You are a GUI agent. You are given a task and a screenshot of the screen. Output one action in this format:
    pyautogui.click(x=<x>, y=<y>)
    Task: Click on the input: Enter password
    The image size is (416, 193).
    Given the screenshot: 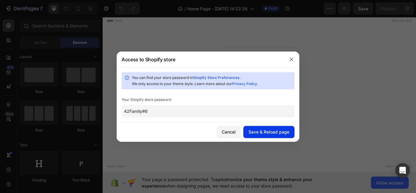 What is the action you would take?
    pyautogui.click(x=208, y=111)
    